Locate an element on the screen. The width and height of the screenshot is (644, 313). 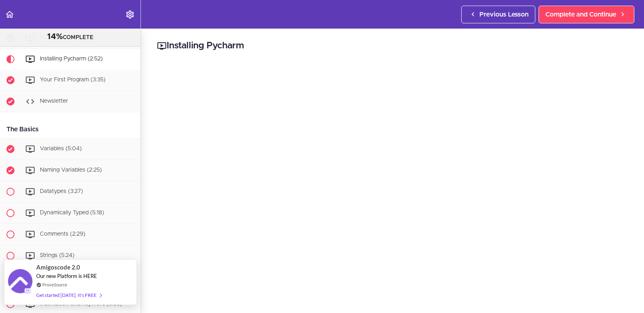
span: Naming Variables (2:25) is located at coordinates (71, 170).